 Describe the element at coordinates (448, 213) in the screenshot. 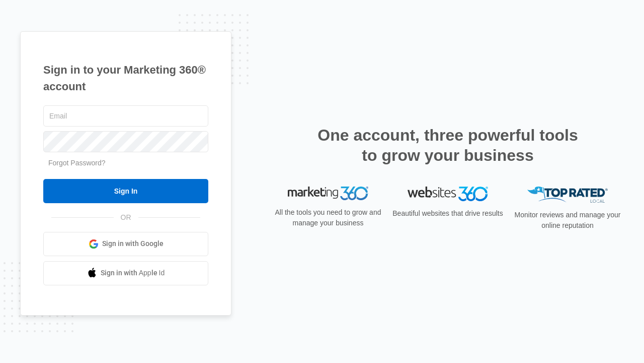

I see `p: Beautiful websites that drive results` at that location.